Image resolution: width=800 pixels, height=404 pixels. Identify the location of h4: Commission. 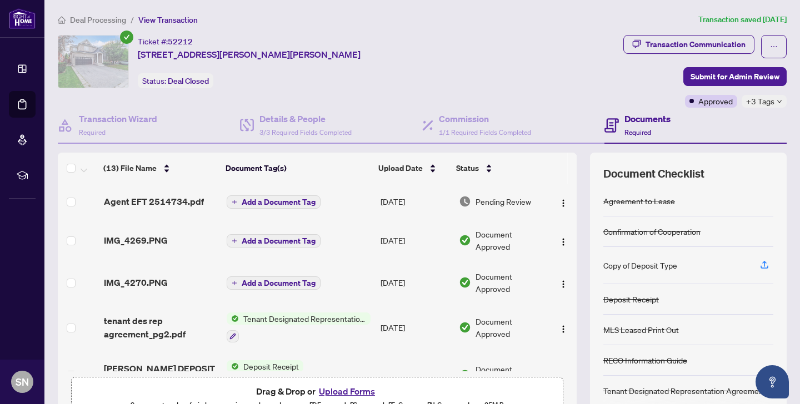
(485, 119).